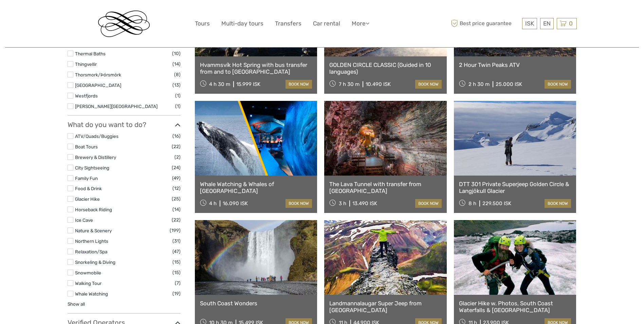 Image resolution: width=644 pixels, height=324 pixels. I want to click on span: (16), so click(177, 136).